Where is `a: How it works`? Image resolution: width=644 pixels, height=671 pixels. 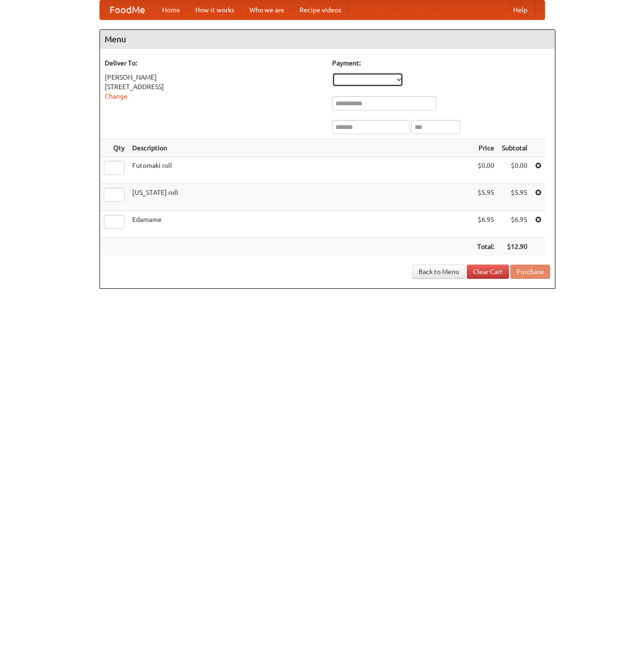 a: How it works is located at coordinates (214, 10).